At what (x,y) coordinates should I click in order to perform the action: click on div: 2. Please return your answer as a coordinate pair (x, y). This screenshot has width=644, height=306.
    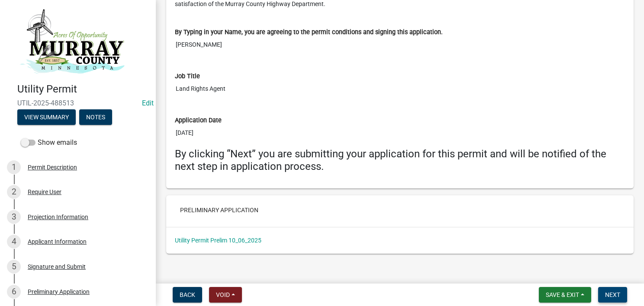
    Looking at the image, I should click on (14, 192).